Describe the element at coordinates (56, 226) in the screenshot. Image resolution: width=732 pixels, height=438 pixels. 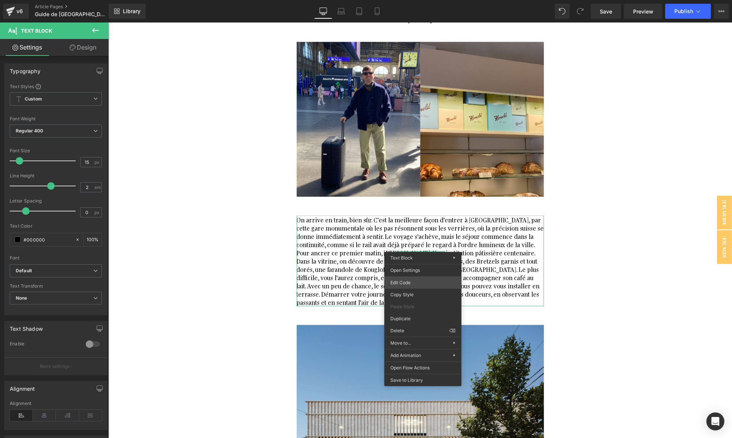
I see `div: Text Color` at that location.